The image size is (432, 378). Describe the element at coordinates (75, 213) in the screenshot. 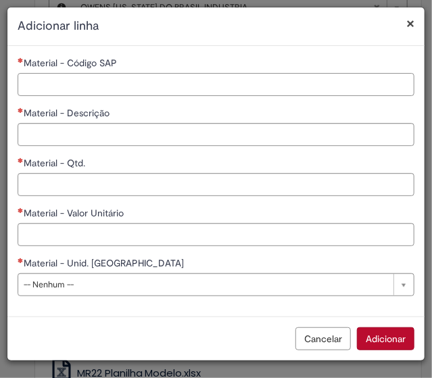

I see `span: Material - Valor Unitário` at that location.